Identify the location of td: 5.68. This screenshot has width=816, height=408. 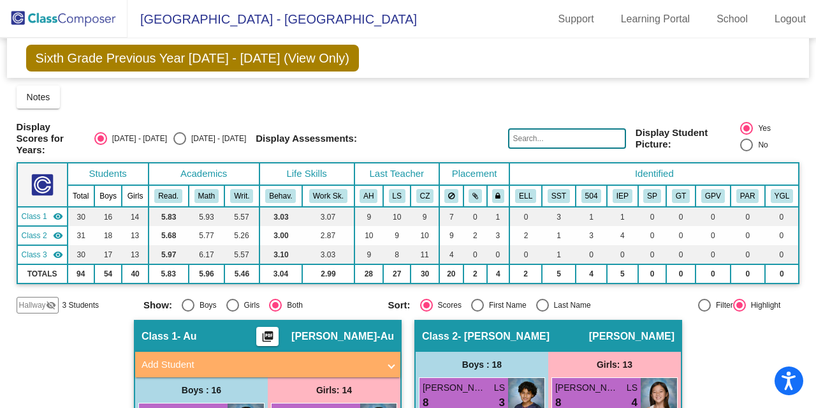
(168, 235).